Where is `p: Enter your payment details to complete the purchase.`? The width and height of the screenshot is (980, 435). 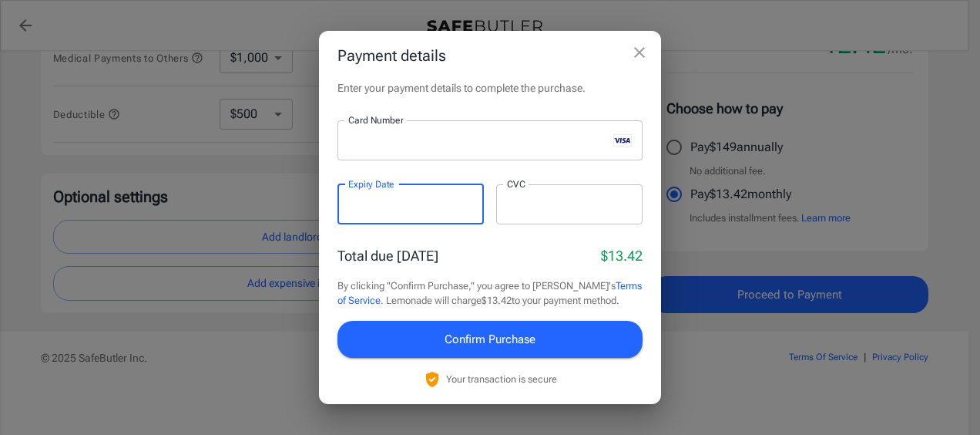
p: Enter your payment details to complete the purchase. is located at coordinates (490, 88).